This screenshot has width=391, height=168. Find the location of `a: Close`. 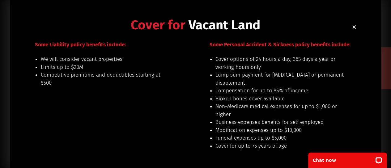

a: Close is located at coordinates (354, 27).